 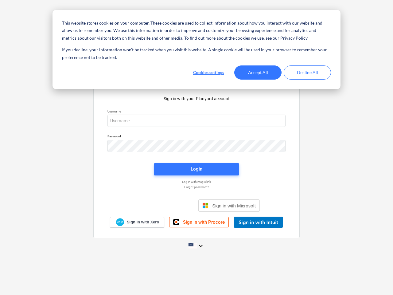 I want to click on p: Sign in with your Planyard account, so click(x=197, y=99).